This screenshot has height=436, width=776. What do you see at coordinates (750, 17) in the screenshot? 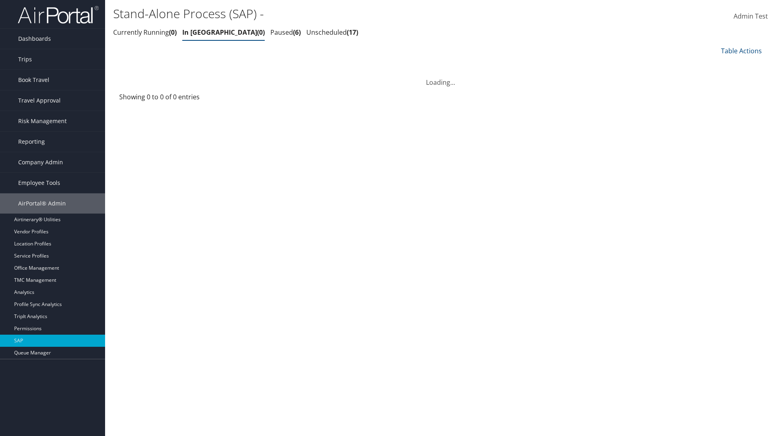
I see `a: Admin Test` at bounding box center [750, 17].